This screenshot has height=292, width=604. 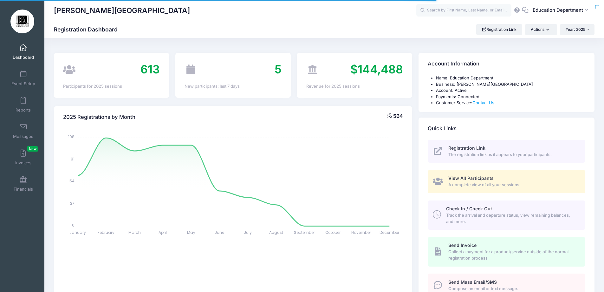 What do you see at coordinates (507, 181) in the screenshot?
I see `a: View All Participants A complete view of all your sessions.` at bounding box center [507, 181].